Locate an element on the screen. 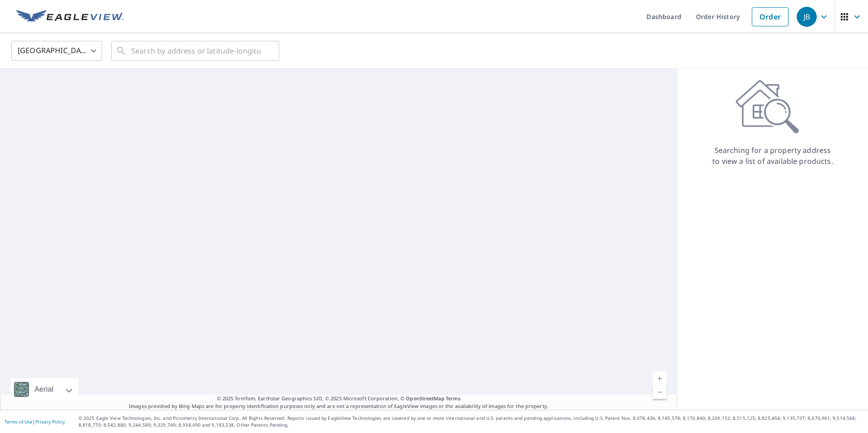 Image resolution: width=868 pixels, height=433 pixels. div: JB is located at coordinates (807, 17).